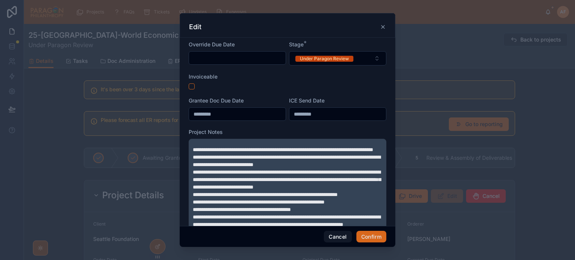 This screenshot has width=575, height=260. I want to click on span: Override Due Date, so click(212, 44).